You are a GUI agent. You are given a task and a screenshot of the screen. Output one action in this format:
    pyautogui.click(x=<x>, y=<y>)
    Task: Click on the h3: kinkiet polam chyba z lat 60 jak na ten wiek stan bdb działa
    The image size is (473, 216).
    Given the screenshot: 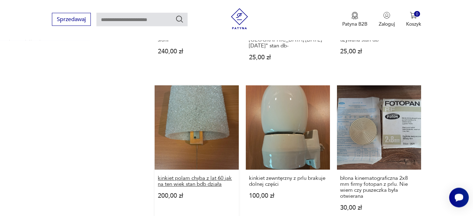 What is the action you would take?
    pyautogui.click(x=197, y=181)
    